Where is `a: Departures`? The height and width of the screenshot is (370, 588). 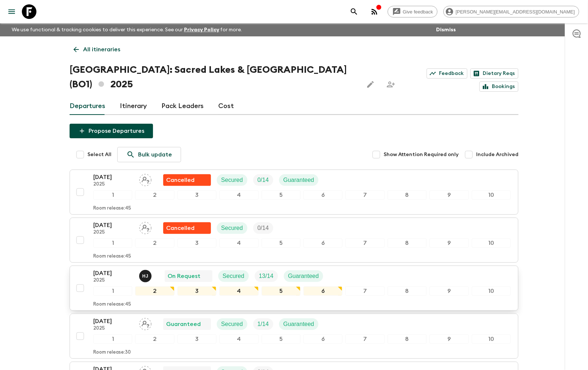
a: Departures is located at coordinates (87, 106).